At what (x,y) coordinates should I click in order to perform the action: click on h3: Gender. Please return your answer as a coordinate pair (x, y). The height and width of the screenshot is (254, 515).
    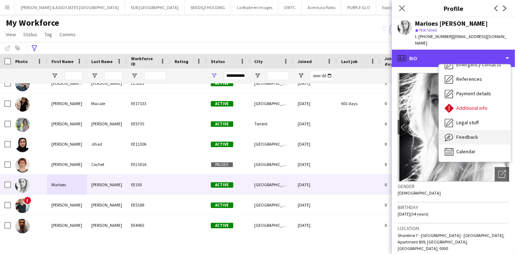
    Looking at the image, I should click on (454, 186).